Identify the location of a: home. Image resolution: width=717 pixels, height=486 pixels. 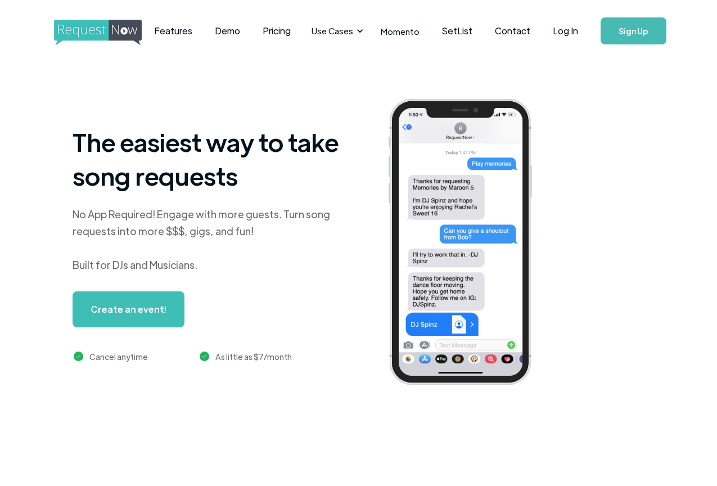
(84, 31).